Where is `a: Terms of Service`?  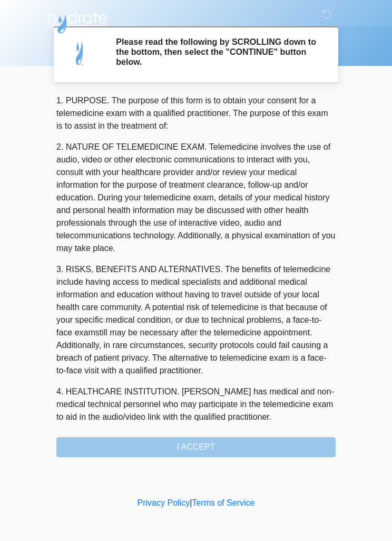
a: Terms of Service is located at coordinates (223, 503).